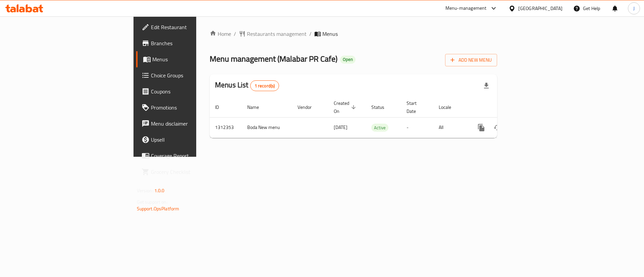  I want to click on span: Coverage Report, so click(193, 156).